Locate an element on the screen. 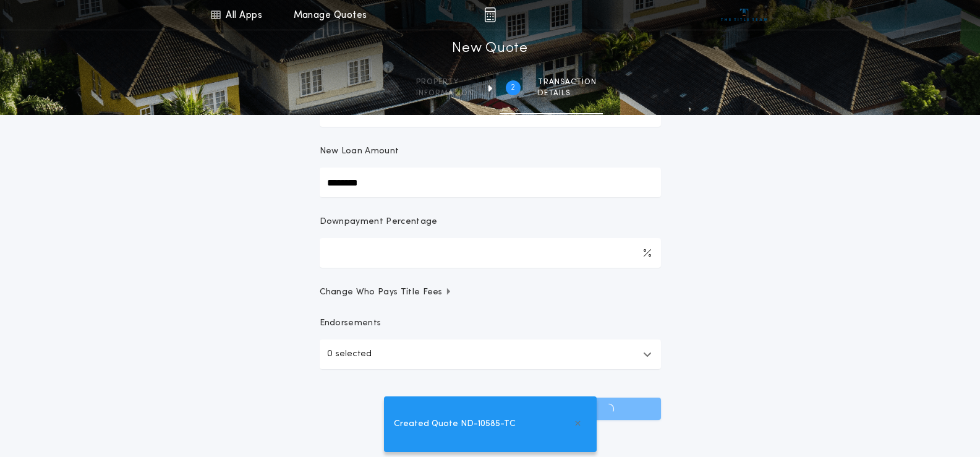  img: vs-icon is located at coordinates (744, 15).